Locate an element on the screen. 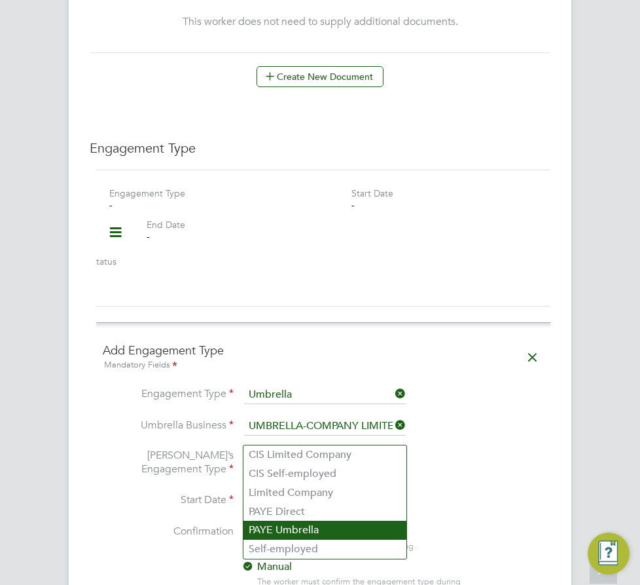  label: Auto is located at coordinates (359, 531).